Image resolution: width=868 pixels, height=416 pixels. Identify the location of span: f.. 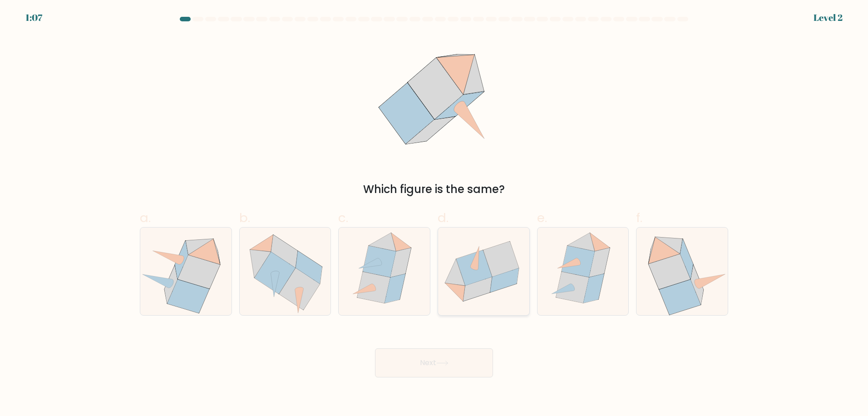
(639, 218).